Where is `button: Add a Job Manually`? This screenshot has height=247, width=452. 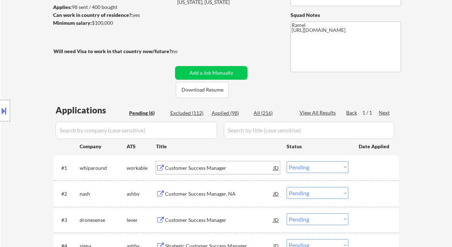 button: Add a Job Manually is located at coordinates (211, 73).